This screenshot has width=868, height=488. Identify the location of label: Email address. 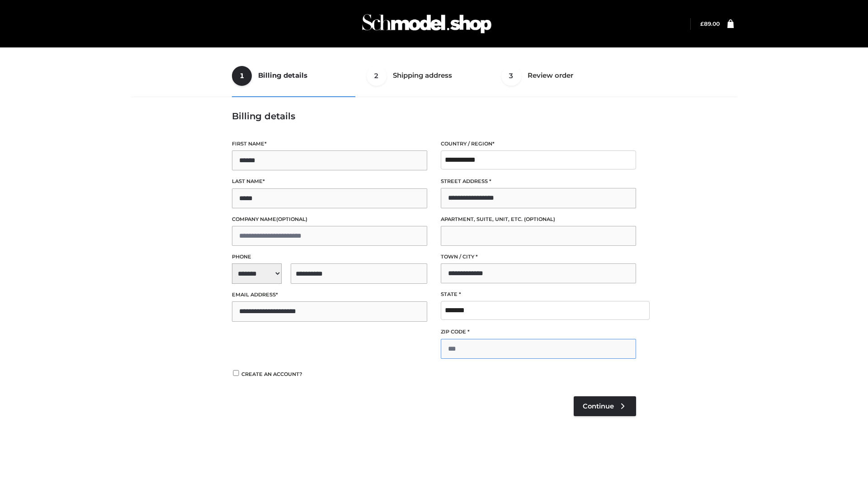
(330, 295).